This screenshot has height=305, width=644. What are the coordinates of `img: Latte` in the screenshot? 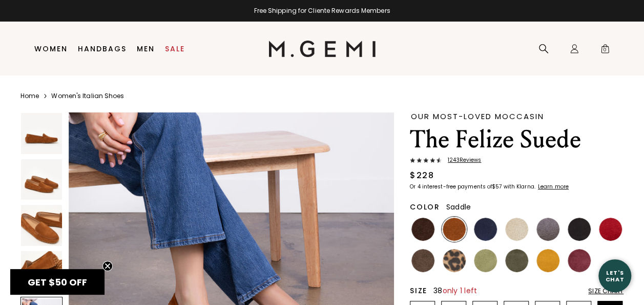 It's located at (516, 229).